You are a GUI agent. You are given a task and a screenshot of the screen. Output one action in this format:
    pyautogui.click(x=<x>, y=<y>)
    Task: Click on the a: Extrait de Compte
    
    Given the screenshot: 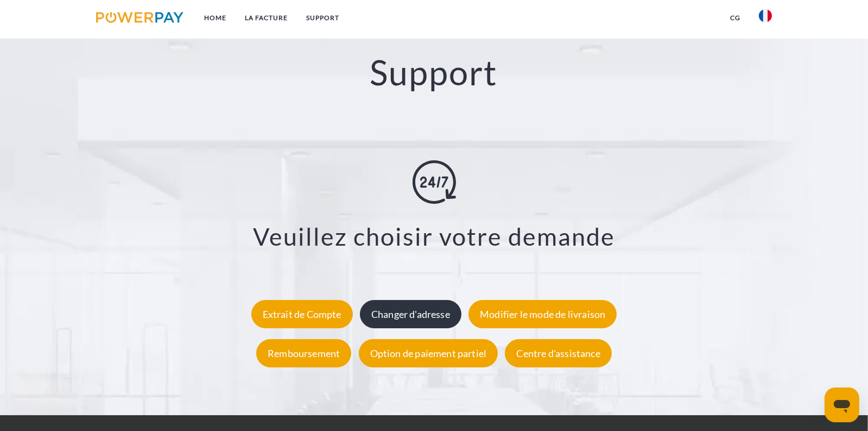 What is the action you would take?
    pyautogui.click(x=302, y=315)
    